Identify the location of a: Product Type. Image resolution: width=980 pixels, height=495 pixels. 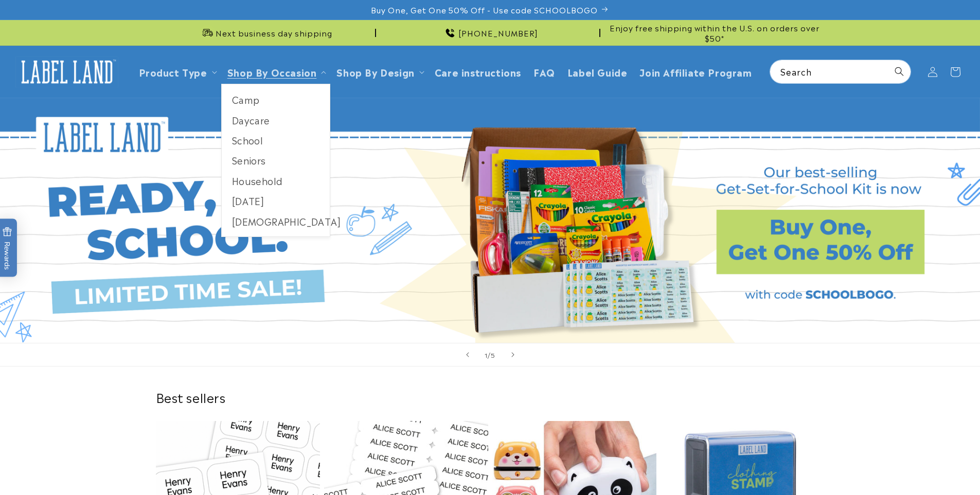
(173, 71).